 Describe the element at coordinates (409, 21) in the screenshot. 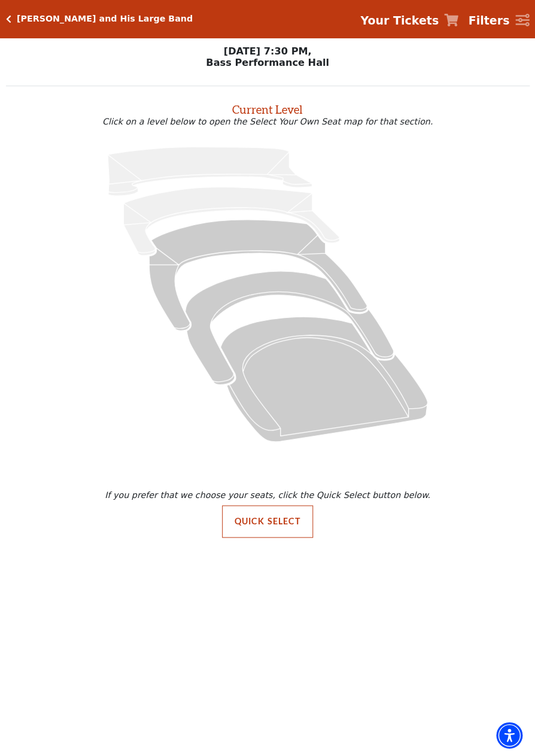

I see `a: Your Tickets` at that location.